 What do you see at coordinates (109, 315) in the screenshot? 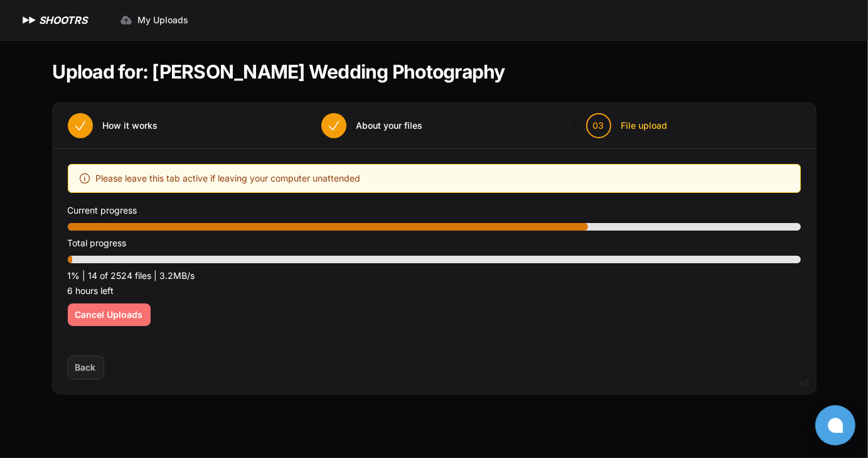
I see `span: Cancel Uploads` at bounding box center [109, 315].